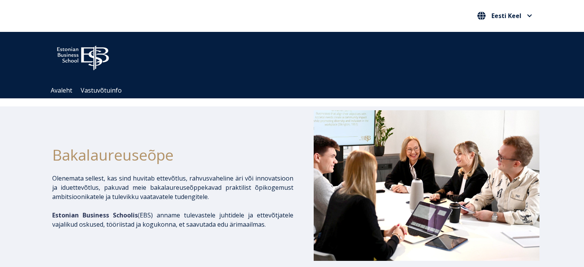 The image size is (584, 267). Describe the element at coordinates (173, 154) in the screenshot. I see `h1: Bakalaureuseõpe` at that location.